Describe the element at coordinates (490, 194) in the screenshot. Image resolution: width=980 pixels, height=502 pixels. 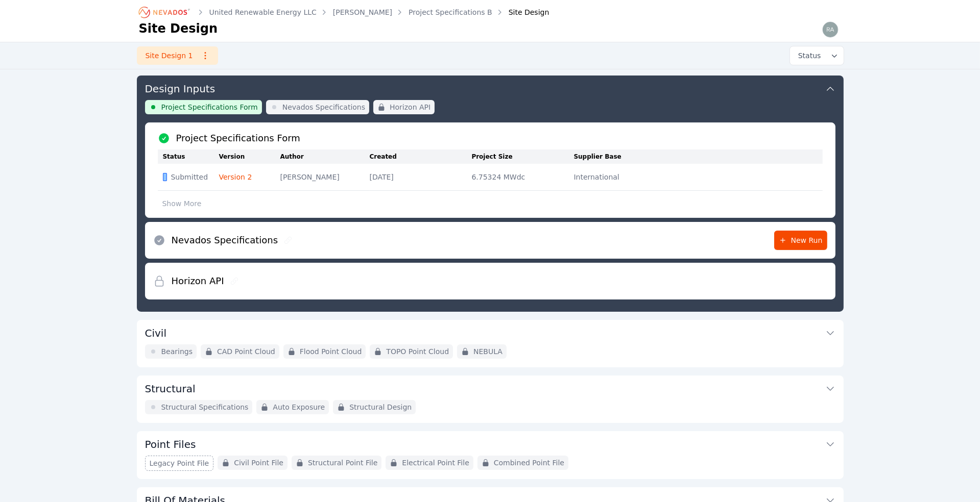
I see `div: Design InputsProject Specifications FormNevados SpecificationsHorizon APIProject Specifications F...` at that location.